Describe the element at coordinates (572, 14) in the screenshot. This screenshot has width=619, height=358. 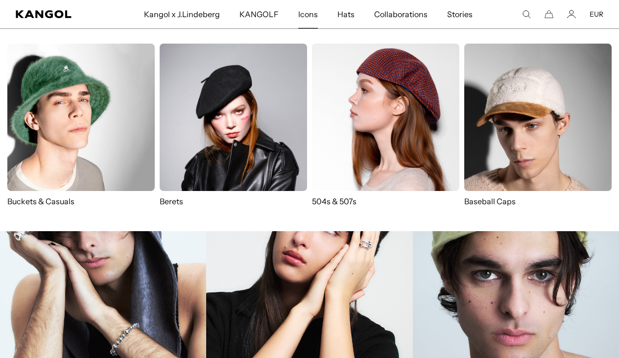
I see `a: Account` at that location.